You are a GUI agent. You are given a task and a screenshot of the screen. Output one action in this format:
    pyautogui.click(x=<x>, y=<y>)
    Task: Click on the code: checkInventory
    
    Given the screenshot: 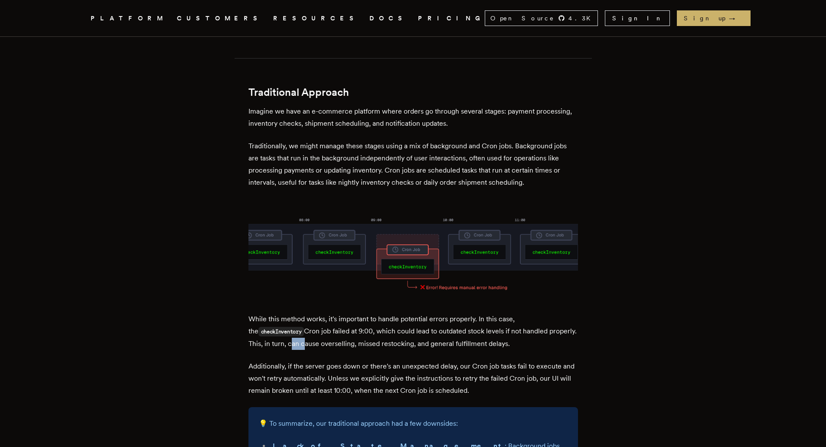 What is the action you would take?
    pyautogui.click(x=281, y=332)
    